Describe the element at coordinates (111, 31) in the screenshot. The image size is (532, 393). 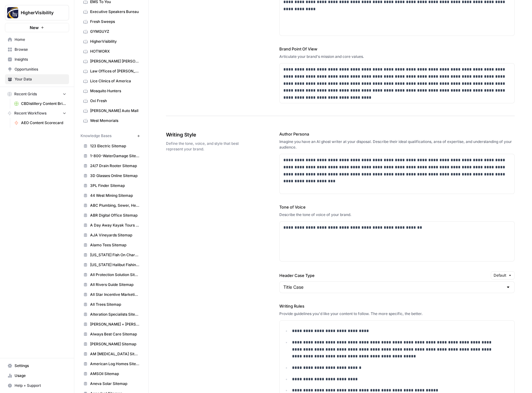
I see `a: GYMGUYZ` at that location.